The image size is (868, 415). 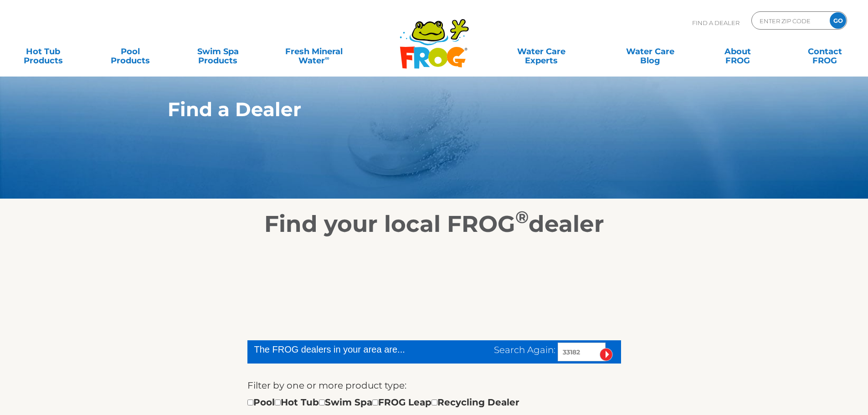 What do you see at coordinates (824, 52) in the screenshot?
I see `a: ContactFROG` at bounding box center [824, 52].